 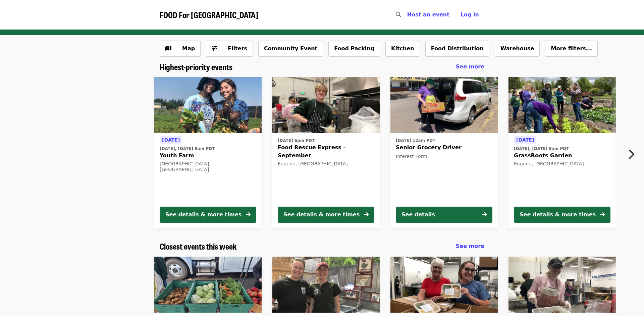 I want to click on span: Filters, so click(x=237, y=48).